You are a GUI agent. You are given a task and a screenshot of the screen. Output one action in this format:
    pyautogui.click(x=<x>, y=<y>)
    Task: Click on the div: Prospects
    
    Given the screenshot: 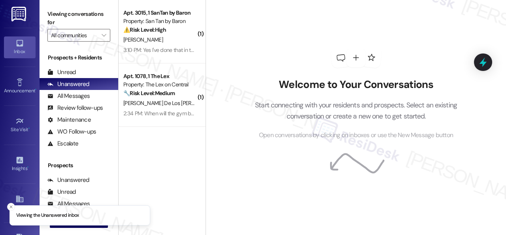 What is the action you would take?
    pyautogui.click(x=79, y=165)
    